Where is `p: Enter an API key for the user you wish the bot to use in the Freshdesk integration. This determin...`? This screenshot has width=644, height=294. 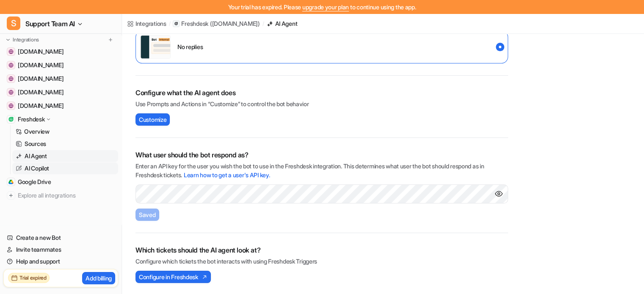 p: Enter an API key for the user you wish the bot to use in the Freshdesk integration. This determin... is located at coordinates (322, 171).